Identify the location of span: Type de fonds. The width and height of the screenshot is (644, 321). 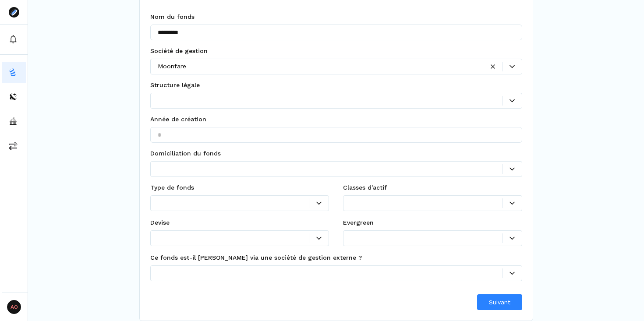
(172, 187).